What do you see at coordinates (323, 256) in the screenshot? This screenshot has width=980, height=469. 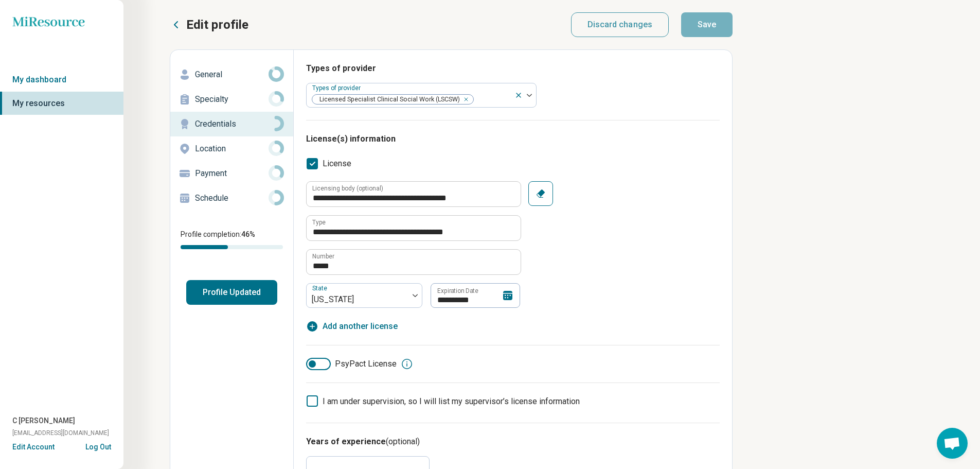 I see `label: Number` at bounding box center [323, 256].